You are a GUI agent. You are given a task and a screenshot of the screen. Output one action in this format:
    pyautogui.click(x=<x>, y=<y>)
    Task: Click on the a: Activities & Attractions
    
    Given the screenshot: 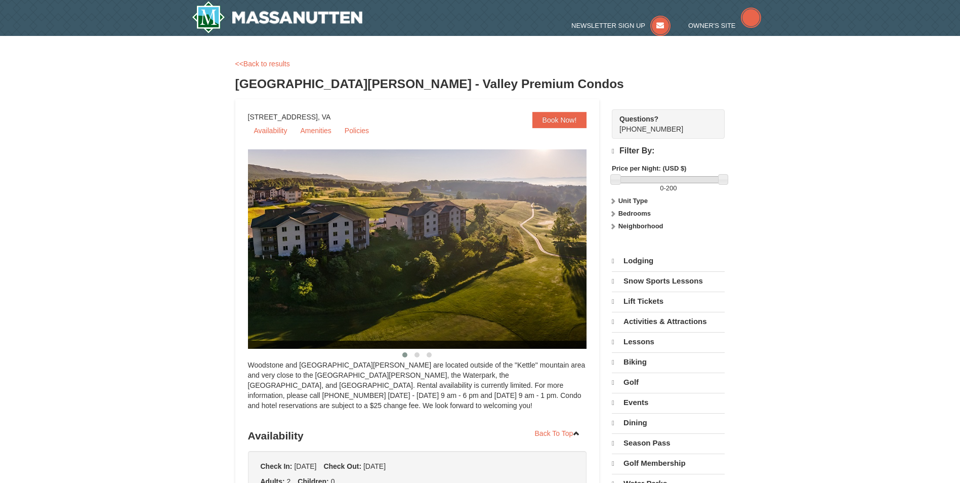 What is the action you would take?
    pyautogui.click(x=668, y=321)
    